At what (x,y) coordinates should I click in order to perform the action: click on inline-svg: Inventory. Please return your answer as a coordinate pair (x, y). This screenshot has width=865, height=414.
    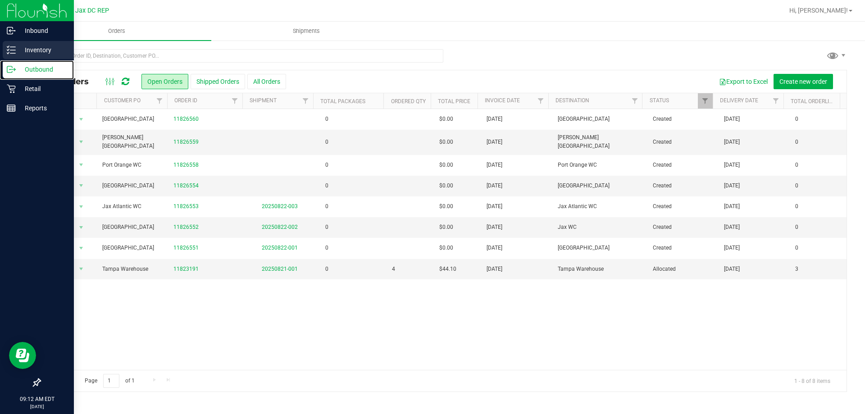
    Looking at the image, I should click on (11, 50).